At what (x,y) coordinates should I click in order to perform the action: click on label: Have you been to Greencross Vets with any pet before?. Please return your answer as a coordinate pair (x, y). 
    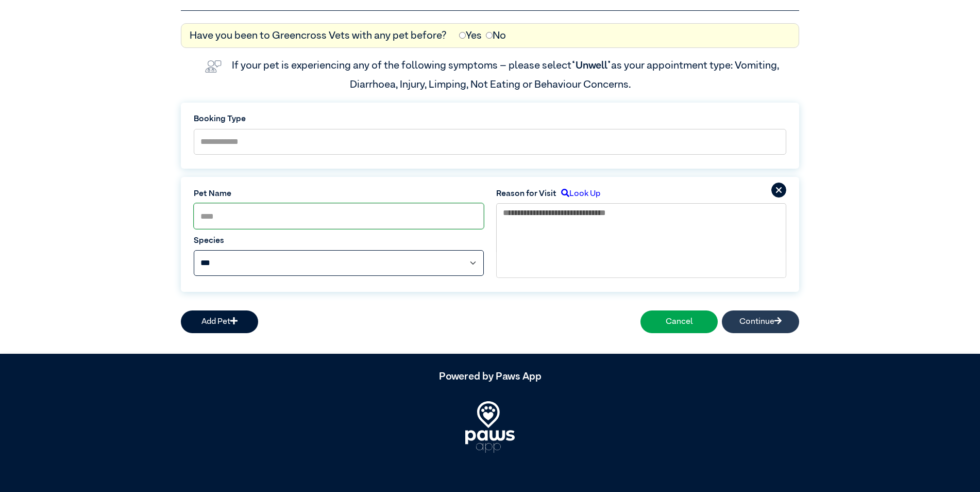
    Looking at the image, I should click on (318, 36).